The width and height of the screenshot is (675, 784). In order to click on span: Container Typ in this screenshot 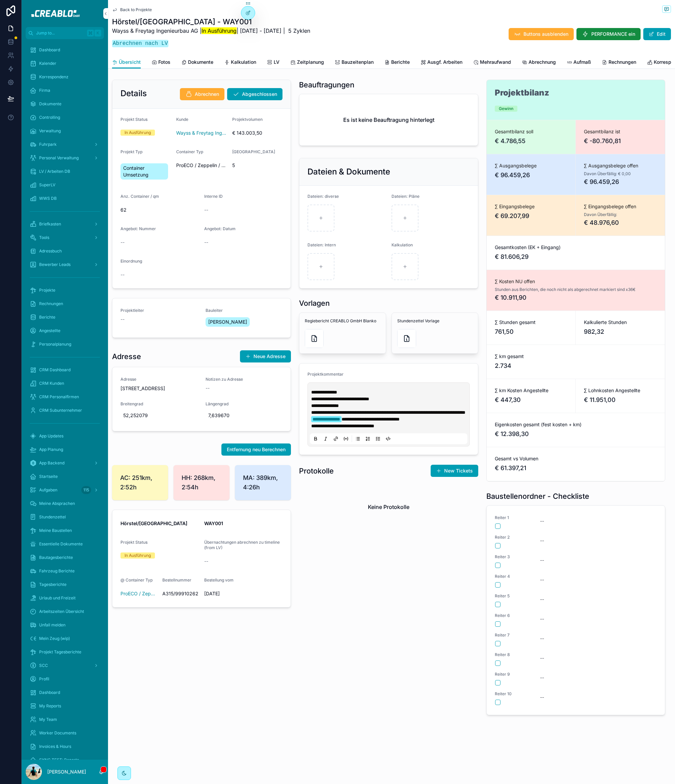, I will do `click(190, 151)`.